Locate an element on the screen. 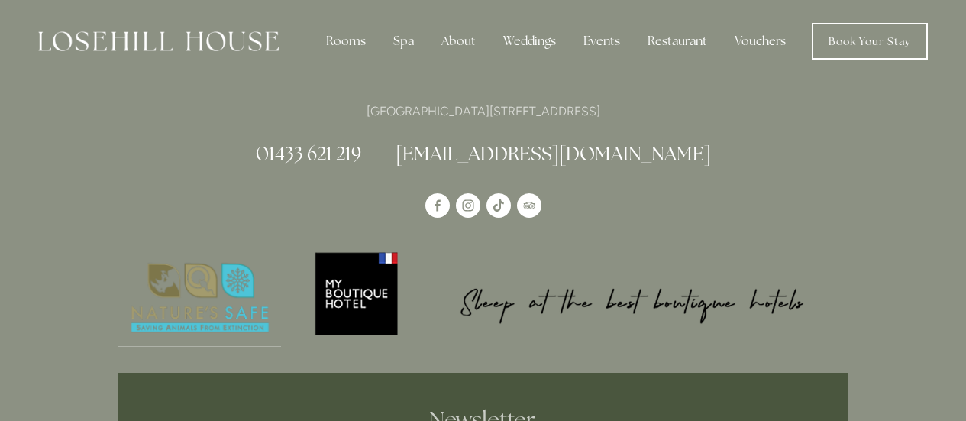 The image size is (966, 421). a: My Boutique Hotel - Logo is located at coordinates (577, 292).